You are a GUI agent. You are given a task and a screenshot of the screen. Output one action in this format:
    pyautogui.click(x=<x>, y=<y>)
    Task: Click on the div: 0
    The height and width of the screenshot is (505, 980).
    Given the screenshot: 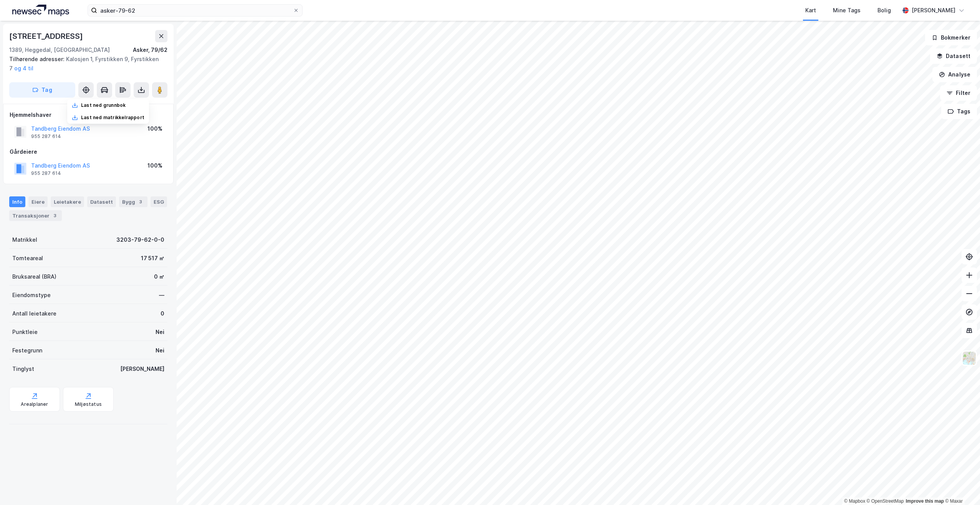 What is the action you would take?
    pyautogui.click(x=163, y=314)
    